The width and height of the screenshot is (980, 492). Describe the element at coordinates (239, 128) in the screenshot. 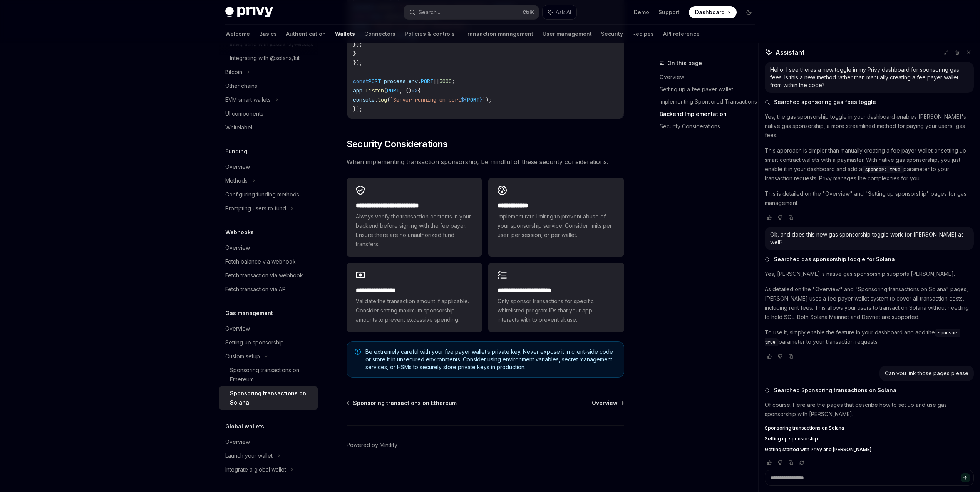

I see `div: Whitelabel` at that location.